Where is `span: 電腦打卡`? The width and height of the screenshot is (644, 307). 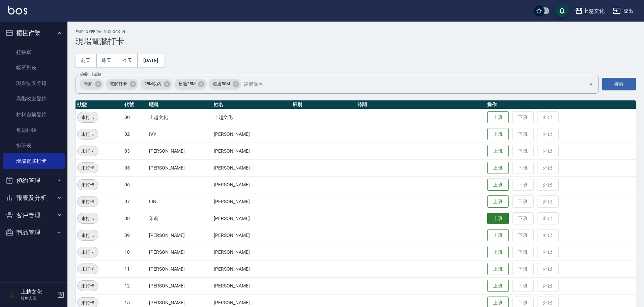
span: 電腦打卡 is located at coordinates (118, 84).